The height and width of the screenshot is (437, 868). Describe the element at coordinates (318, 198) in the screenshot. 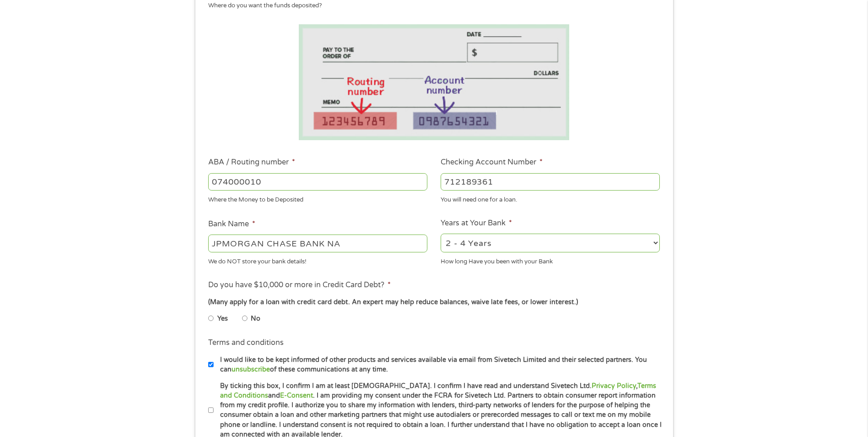

I see `div: Where the Money to be Deposited` at that location.